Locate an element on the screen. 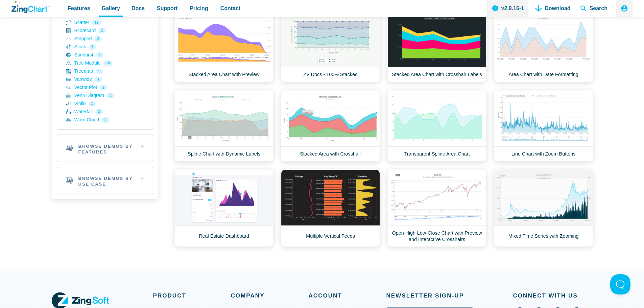 Image resolution: width=644 pixels, height=308 pixels. h2: Browse Demos By Features is located at coordinates (105, 148).